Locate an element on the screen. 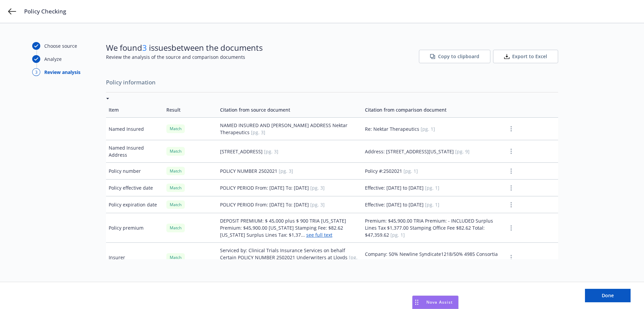 This screenshot has height=309, width=644. span: Done is located at coordinates (608, 295).